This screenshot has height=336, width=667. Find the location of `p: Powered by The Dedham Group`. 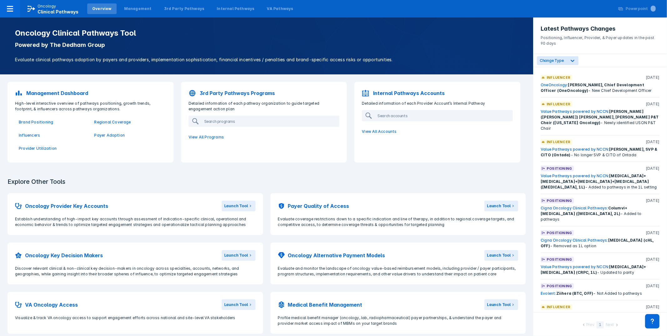

p: Powered by The Dedham Group is located at coordinates (266, 45).